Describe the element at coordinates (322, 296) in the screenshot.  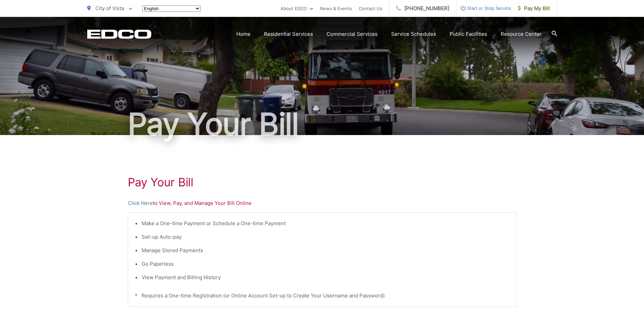
I see `p: * Requires a One-time Registration (or Online Account Set-up to Create Your Username and Password)` at that location.